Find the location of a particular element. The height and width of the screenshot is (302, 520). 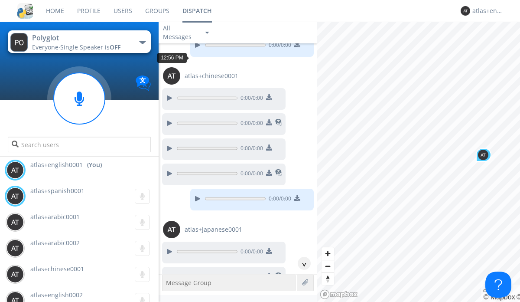

div: Map marker is located at coordinates (484, 155).